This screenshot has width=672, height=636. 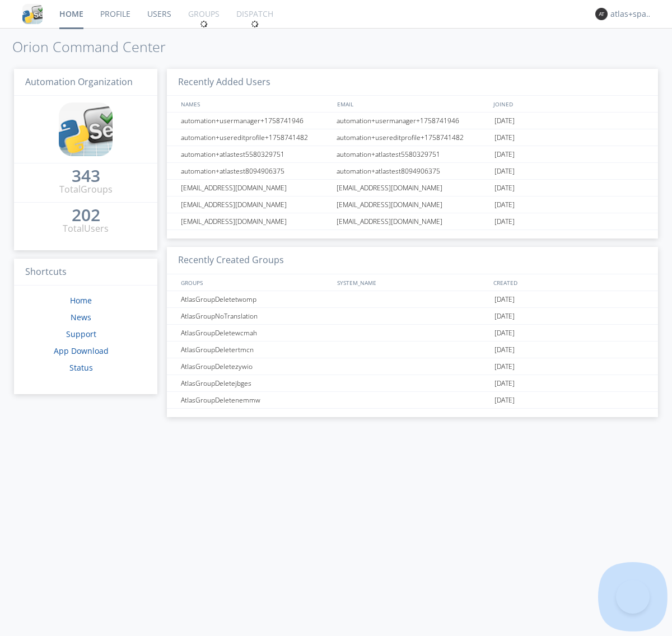 What do you see at coordinates (80, 300) in the screenshot?
I see `a: Home` at bounding box center [80, 300].